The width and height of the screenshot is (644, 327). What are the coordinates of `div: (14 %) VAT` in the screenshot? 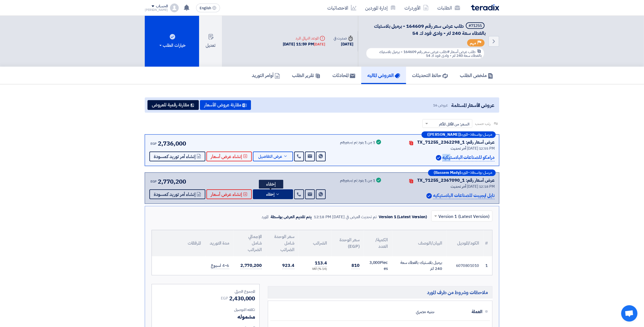 It's located at (315, 269).